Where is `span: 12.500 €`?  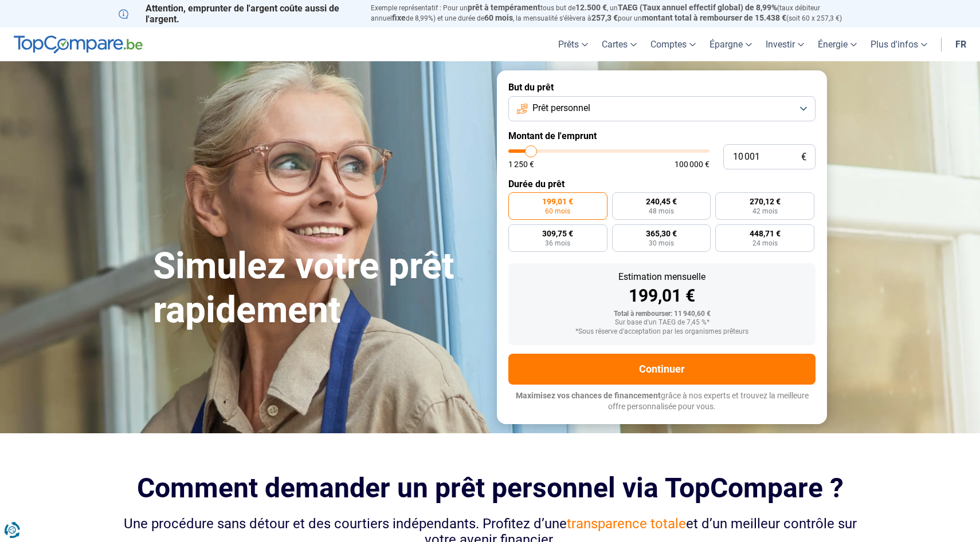
span: 12.500 € is located at coordinates (590, 7).